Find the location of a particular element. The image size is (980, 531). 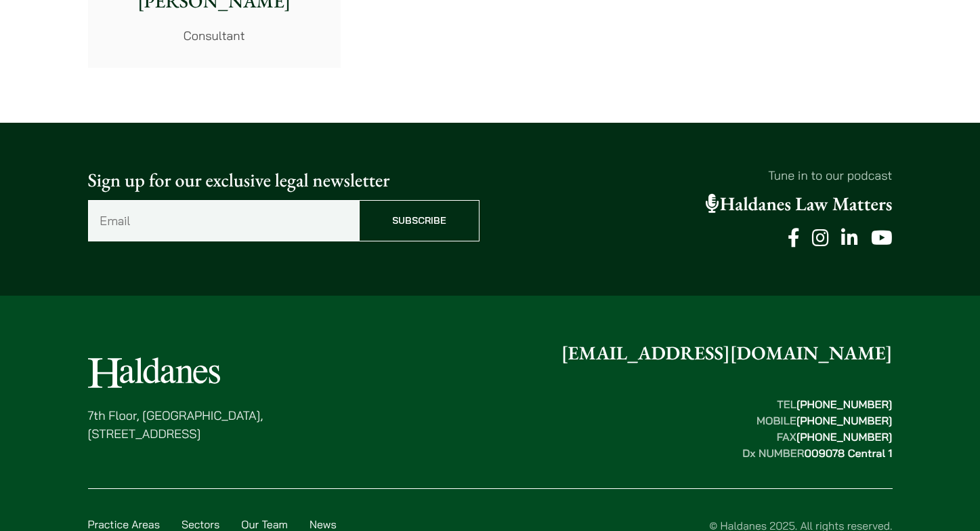

input: Email is located at coordinates (223, 221).